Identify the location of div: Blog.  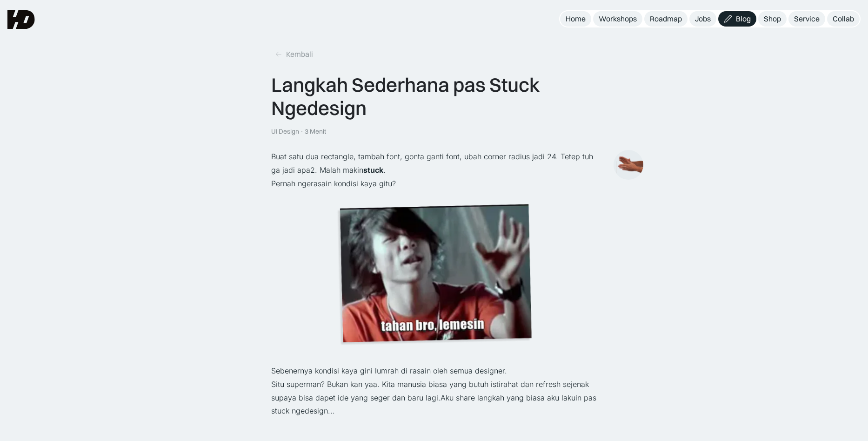
(744, 19).